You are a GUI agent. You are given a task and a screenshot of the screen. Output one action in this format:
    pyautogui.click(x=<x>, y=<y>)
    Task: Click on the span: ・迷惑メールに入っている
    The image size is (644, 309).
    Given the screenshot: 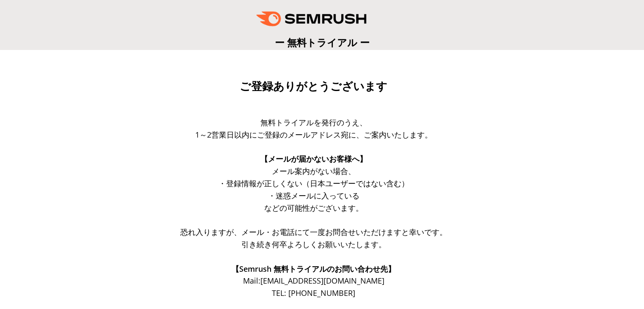 What is the action you would take?
    pyautogui.click(x=314, y=196)
    